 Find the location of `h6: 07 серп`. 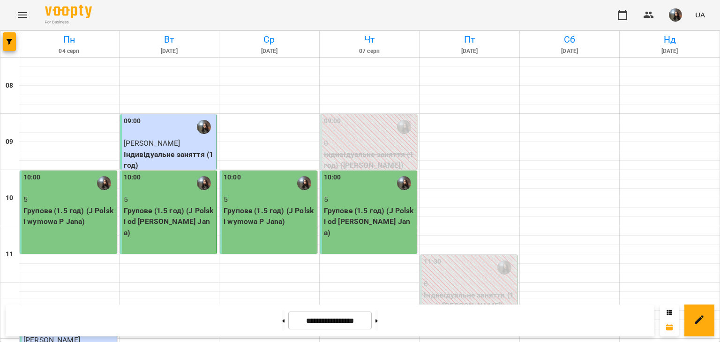

h6: 07 серп is located at coordinates (370, 51).